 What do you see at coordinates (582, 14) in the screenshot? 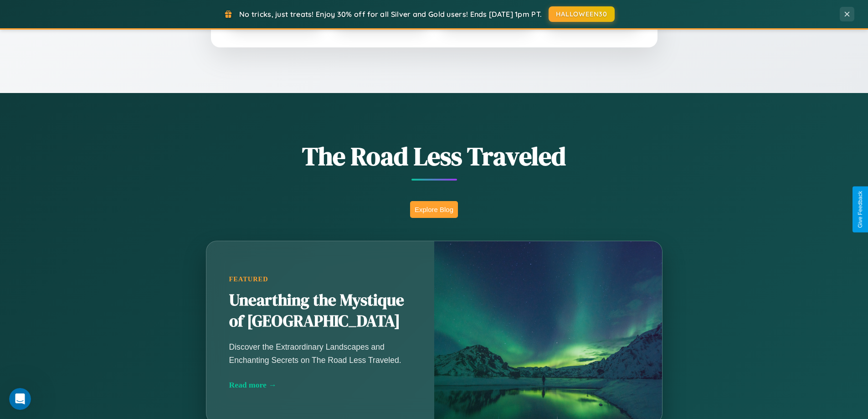
I see `button: HALLOWEEN30` at bounding box center [582, 14].